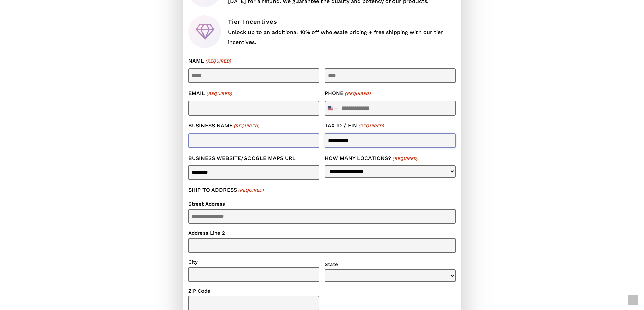 This screenshot has height=310, width=644. What do you see at coordinates (226, 191) in the screenshot?
I see `legend: Ship To Address` at bounding box center [226, 191].